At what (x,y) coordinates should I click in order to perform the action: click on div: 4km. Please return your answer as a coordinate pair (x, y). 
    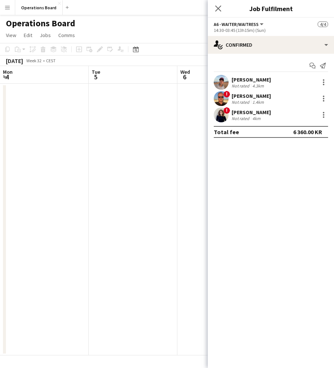
    Looking at the image, I should click on (256, 118).